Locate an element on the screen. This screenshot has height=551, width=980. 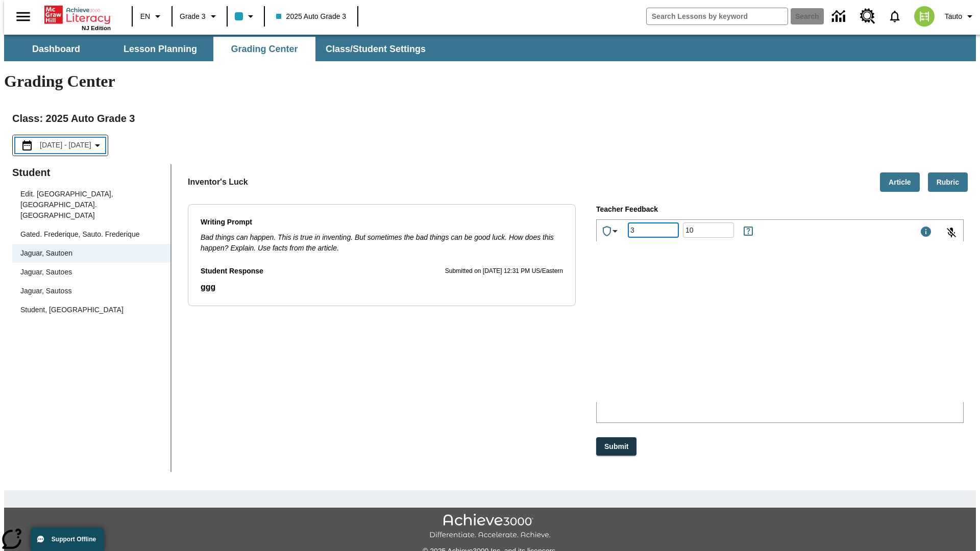
button: Dashboard is located at coordinates (56, 49).